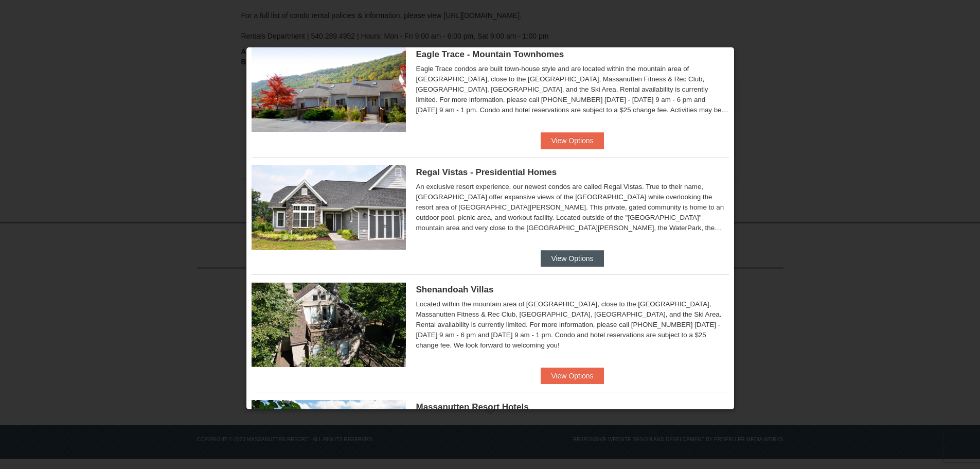 The image size is (980, 469). What do you see at coordinates (487, 172) in the screenshot?
I see `span: Regal Vistas - Presidential Homes` at bounding box center [487, 172].